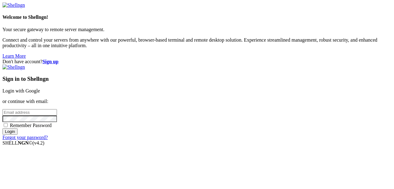 This screenshot has width=394, height=189. I want to click on p: or continue with email:, so click(197, 101).